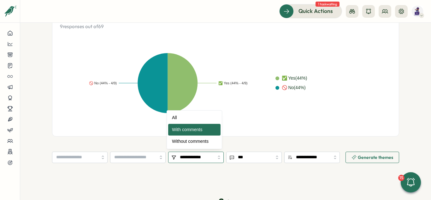 This screenshot has width=431, height=200. I want to click on button: John Sproul, so click(417, 11).